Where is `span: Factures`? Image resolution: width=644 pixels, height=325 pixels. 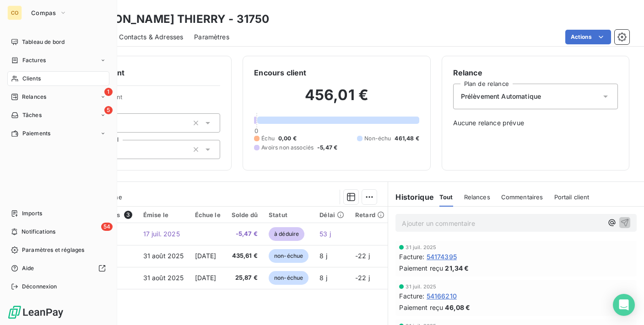
span: Factures is located at coordinates (34, 60).